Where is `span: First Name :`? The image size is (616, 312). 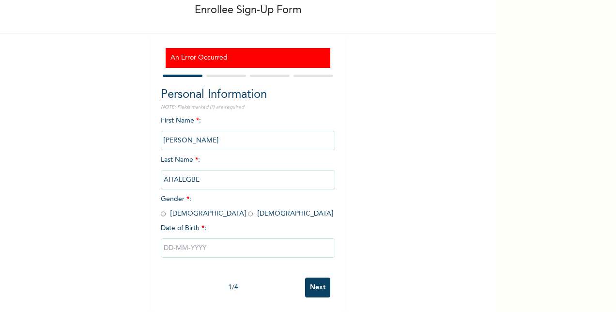 span: First Name : is located at coordinates (248, 130).